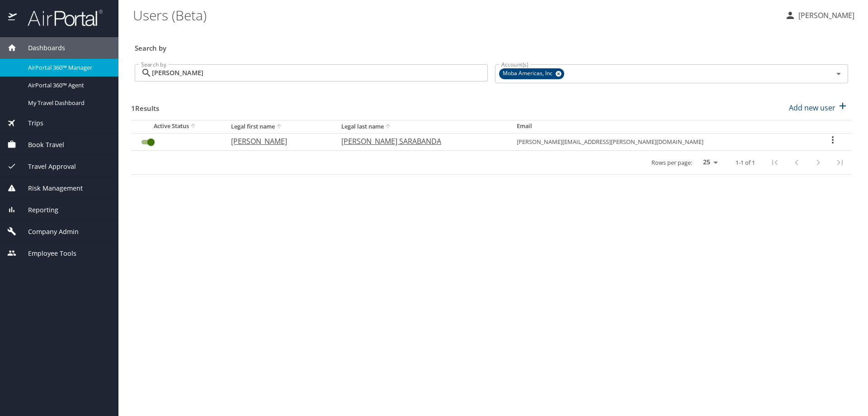  I want to click on th: Email, so click(662, 127).